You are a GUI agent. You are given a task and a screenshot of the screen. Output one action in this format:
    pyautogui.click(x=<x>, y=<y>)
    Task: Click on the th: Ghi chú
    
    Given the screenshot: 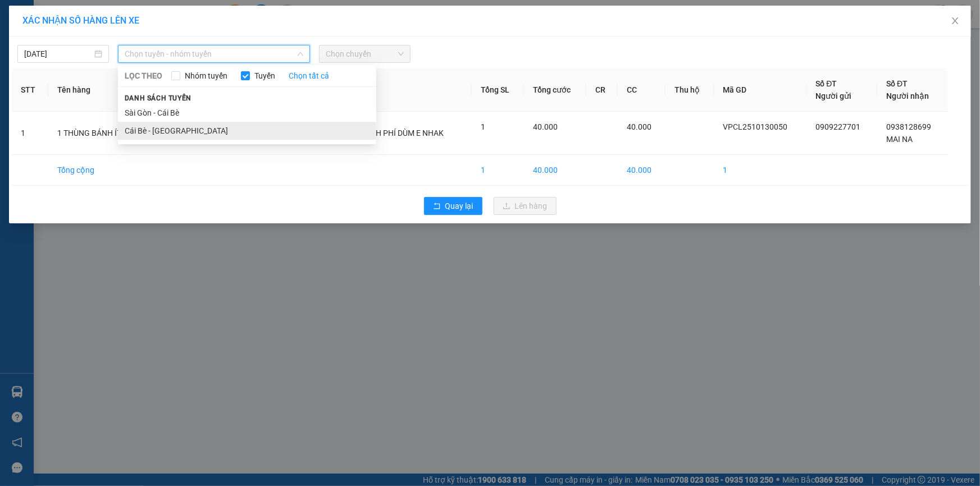 What is the action you would take?
    pyautogui.click(x=386, y=90)
    